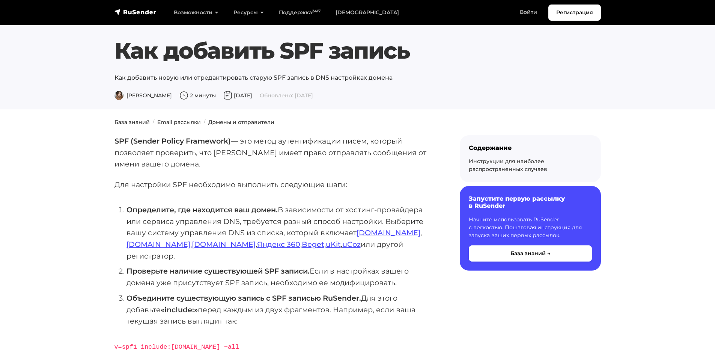 The height and width of the screenshot is (357, 715). I want to click on li: В зависимости от хостинг-провайдера или сервиса управления DNS, требуется разный способ настройки..., so click(281, 233).